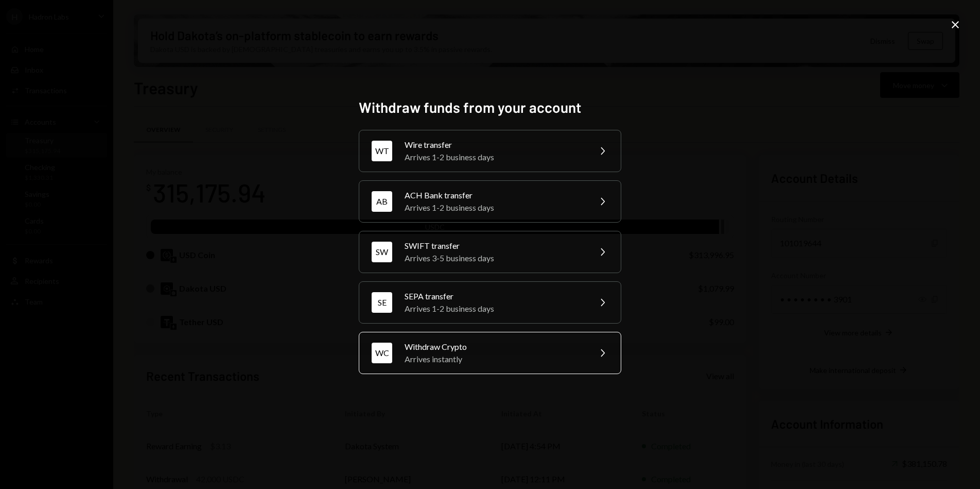 The height and width of the screenshot is (489, 980). I want to click on div: Arrives instantly, so click(494, 359).